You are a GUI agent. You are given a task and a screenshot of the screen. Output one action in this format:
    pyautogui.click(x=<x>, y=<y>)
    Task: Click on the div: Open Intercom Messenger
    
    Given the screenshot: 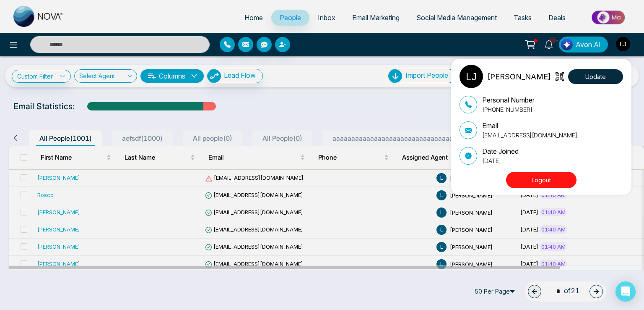 What is the action you would take?
    pyautogui.click(x=625, y=291)
    